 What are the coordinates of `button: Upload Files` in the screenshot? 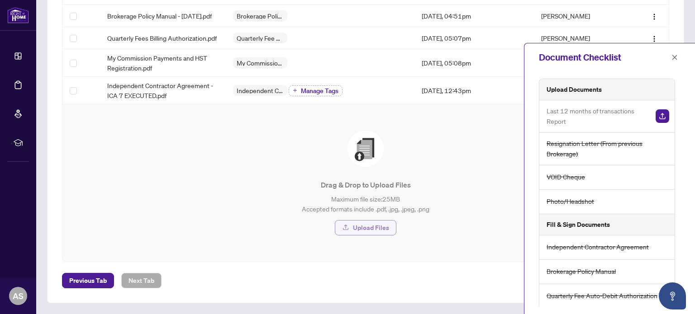 It's located at (366, 228).